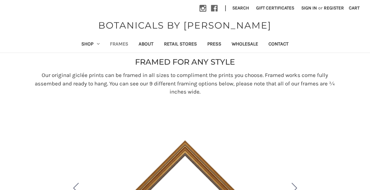  Describe the element at coordinates (320, 8) in the screenshot. I see `span: or` at that location.